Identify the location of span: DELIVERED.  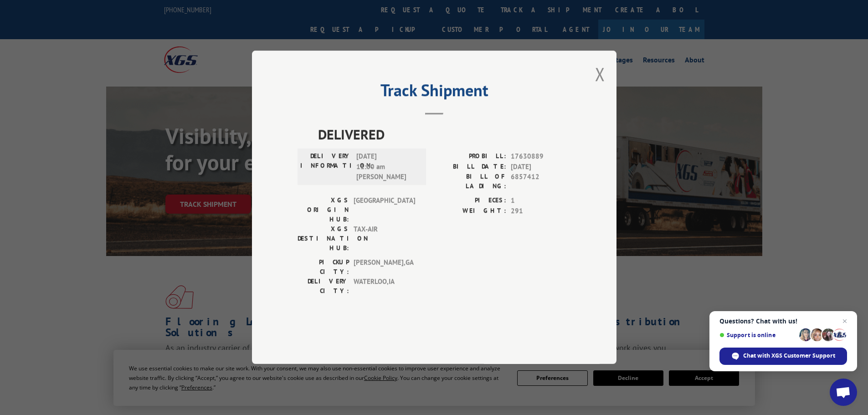
(444, 134).